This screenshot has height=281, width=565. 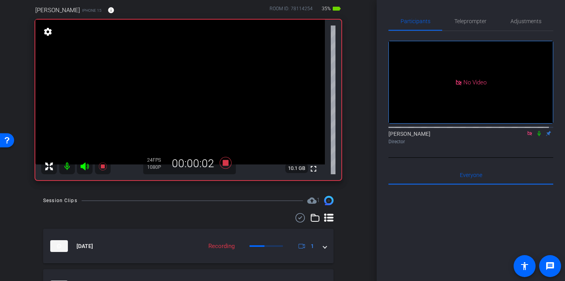 I want to click on span: Adjustments, so click(x=526, y=21).